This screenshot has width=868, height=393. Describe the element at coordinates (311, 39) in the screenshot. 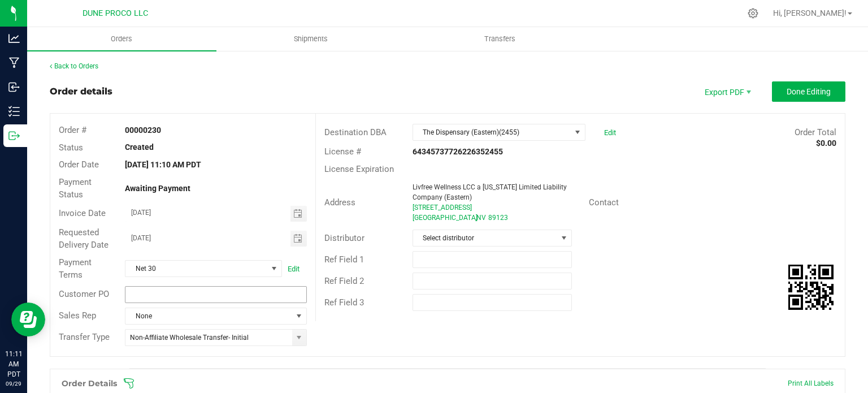

I see `span: Shipments` at that location.